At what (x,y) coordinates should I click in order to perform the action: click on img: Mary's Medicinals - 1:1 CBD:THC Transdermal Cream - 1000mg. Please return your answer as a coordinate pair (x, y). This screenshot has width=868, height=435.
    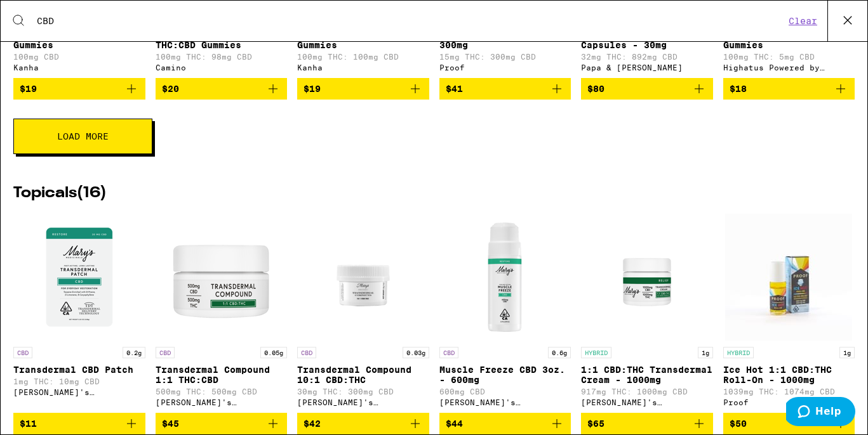
    Looking at the image, I should click on (647, 277).